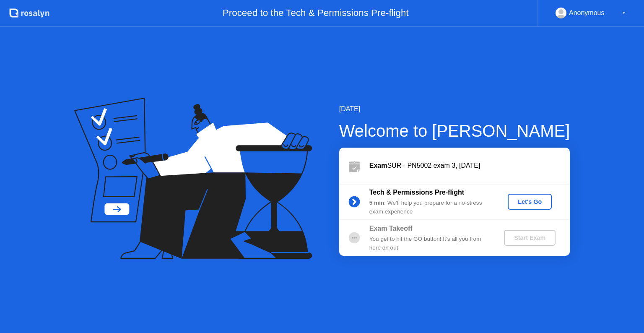  What do you see at coordinates (378, 165) in the screenshot?
I see `b: Exam` at bounding box center [378, 165].